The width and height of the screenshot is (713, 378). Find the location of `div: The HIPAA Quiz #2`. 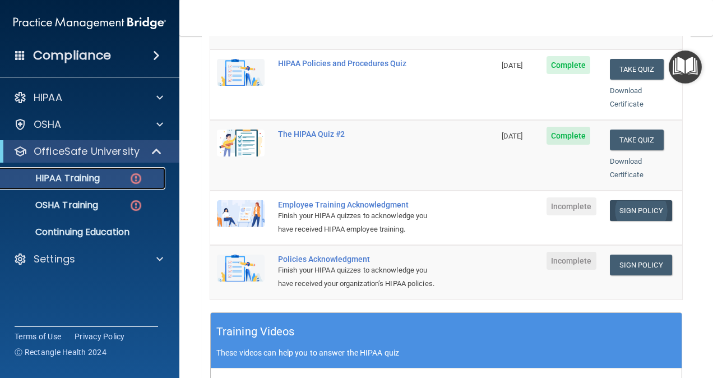

div: The HIPAA Quiz #2 is located at coordinates (358, 134).